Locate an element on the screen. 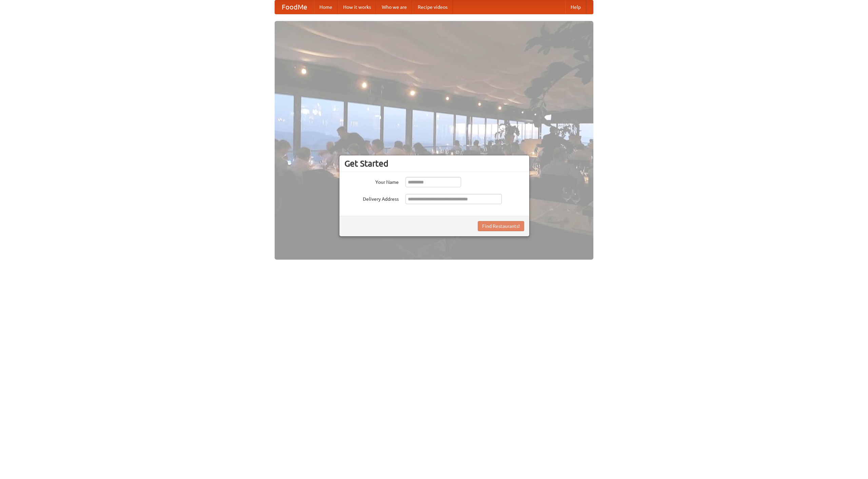 The height and width of the screenshot is (479, 868). a: Help is located at coordinates (576, 7).